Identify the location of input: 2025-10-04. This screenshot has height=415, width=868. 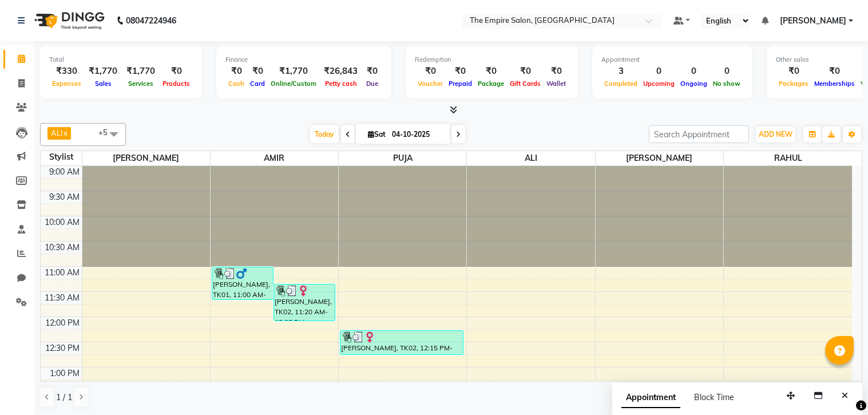
(417, 134).